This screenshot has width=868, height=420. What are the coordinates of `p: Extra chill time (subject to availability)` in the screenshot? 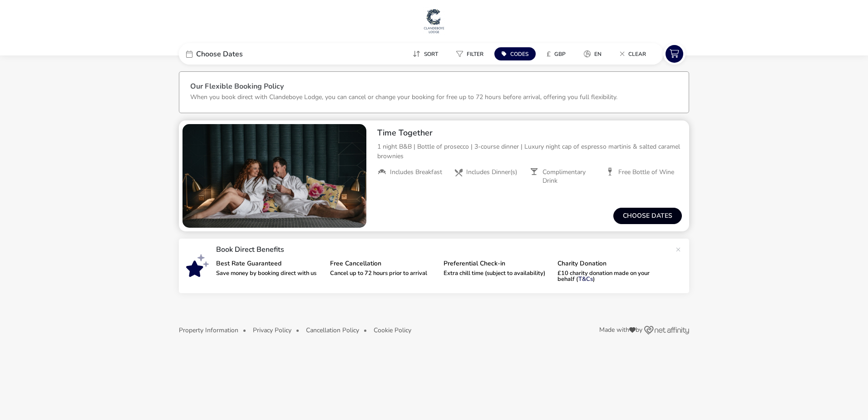 It's located at (497, 273).